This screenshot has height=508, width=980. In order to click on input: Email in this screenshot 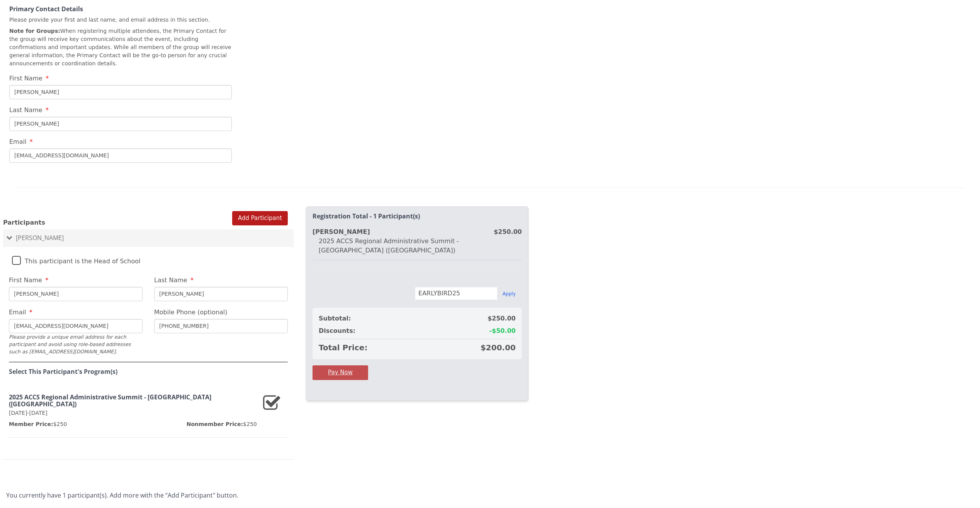, I will do `click(121, 155)`.